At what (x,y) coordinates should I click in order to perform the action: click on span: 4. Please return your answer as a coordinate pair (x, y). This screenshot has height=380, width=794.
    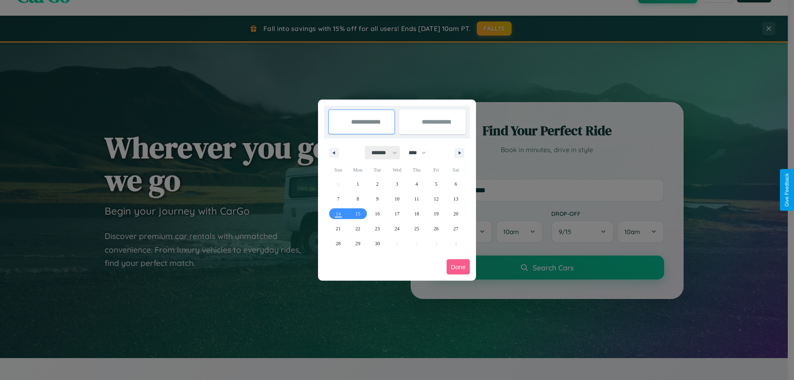
    Looking at the image, I should click on (416, 184).